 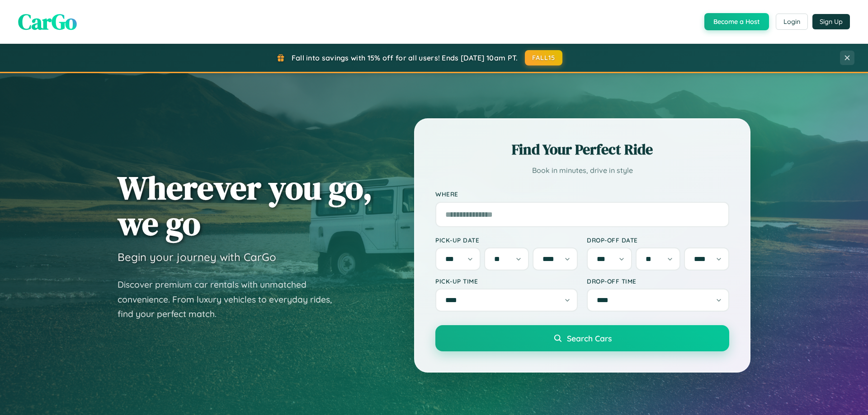 What do you see at coordinates (589, 338) in the screenshot?
I see `span: Search Cars` at bounding box center [589, 338].